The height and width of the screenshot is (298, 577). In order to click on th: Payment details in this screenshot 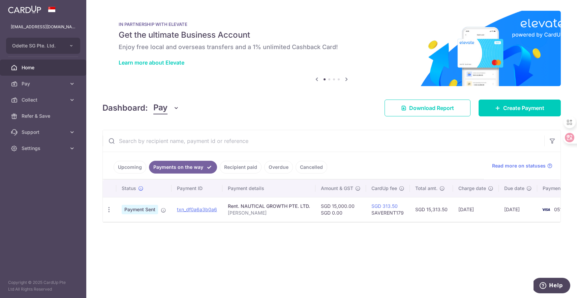, I will do `click(269, 189)`.